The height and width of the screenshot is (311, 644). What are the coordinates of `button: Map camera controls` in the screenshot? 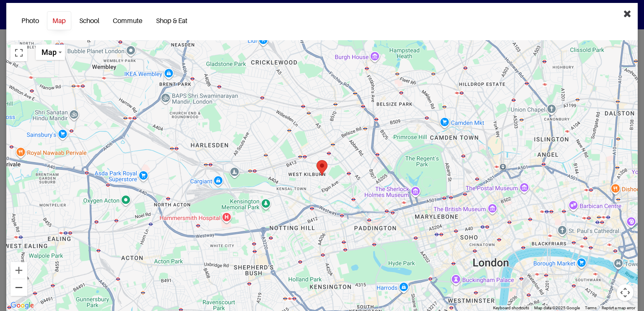 It's located at (625, 293).